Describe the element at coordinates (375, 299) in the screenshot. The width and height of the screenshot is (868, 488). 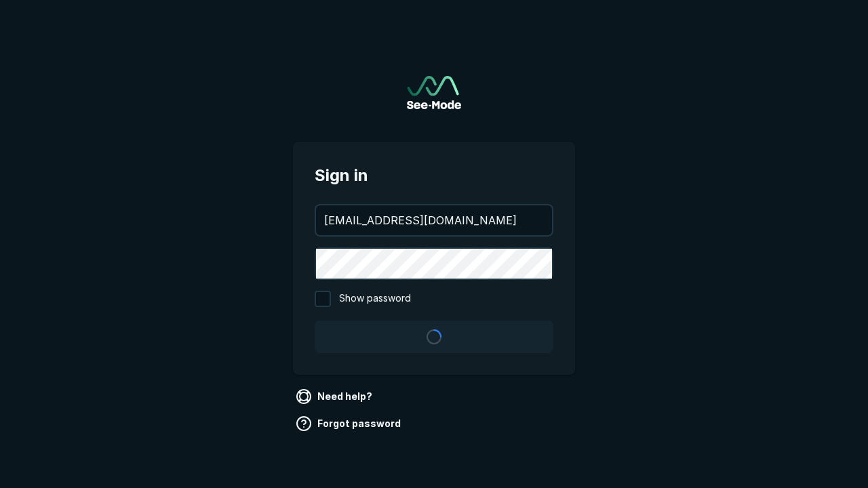
I see `span: Show password` at that location.